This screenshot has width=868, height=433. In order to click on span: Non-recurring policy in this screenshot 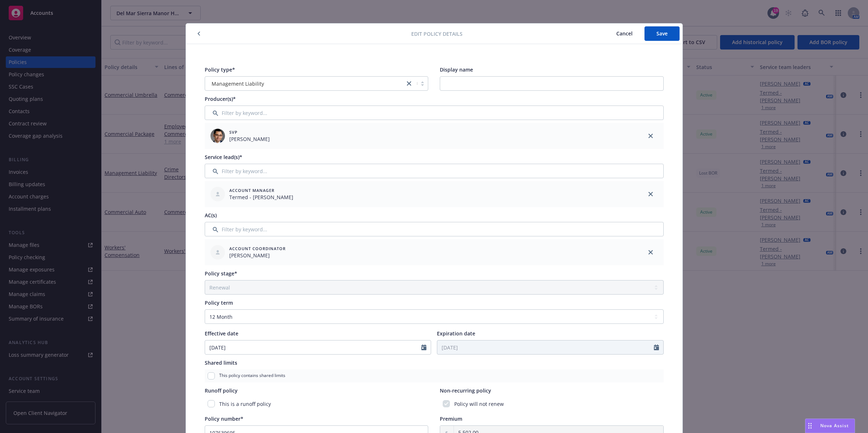, I will do `click(465, 390)`.